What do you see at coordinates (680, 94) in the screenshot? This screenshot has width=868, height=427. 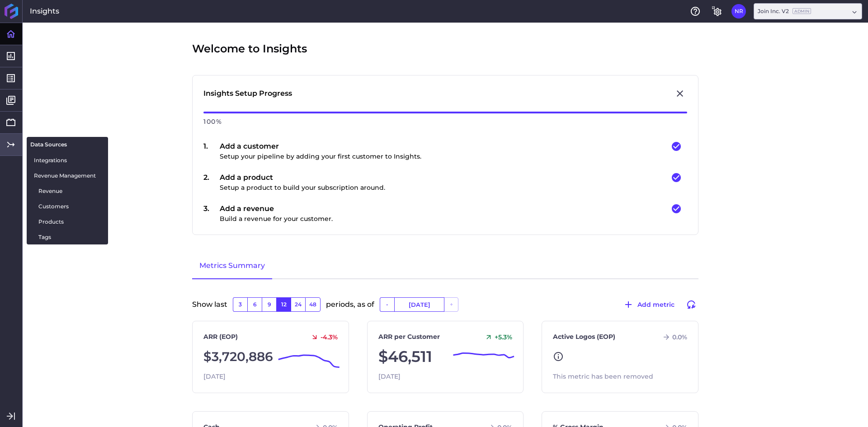 I see `button: Close` at bounding box center [680, 94].